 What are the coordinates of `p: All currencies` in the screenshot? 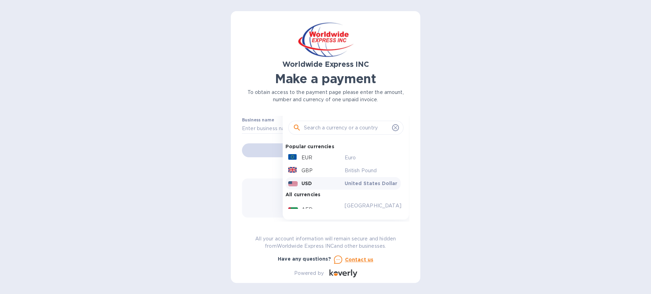 It's located at (303, 195).